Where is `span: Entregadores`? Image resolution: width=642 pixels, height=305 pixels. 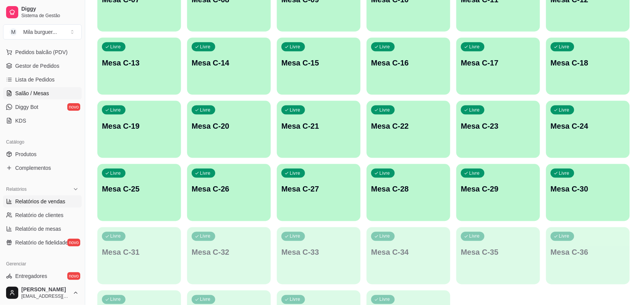
span: Entregadores is located at coordinates (31, 276).